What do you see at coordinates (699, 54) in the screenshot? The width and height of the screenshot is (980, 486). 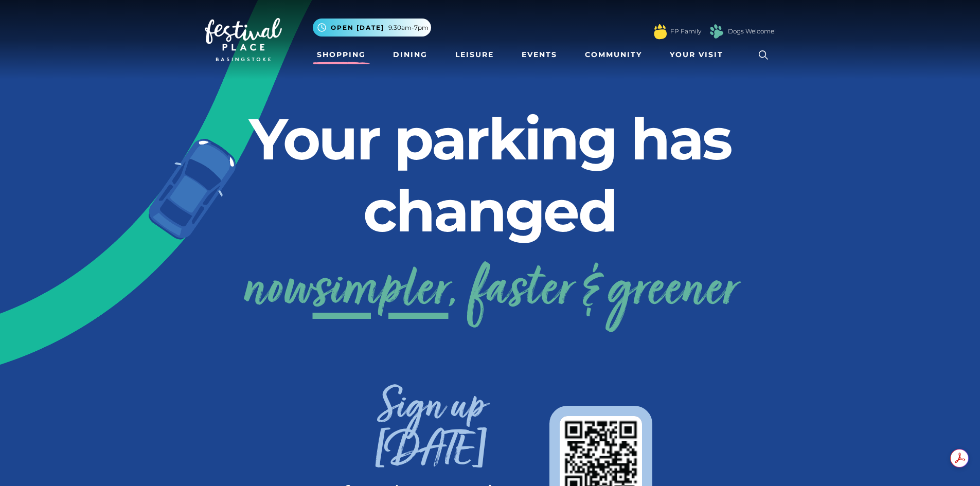 I see `a: Your Visit` at bounding box center [699, 54].